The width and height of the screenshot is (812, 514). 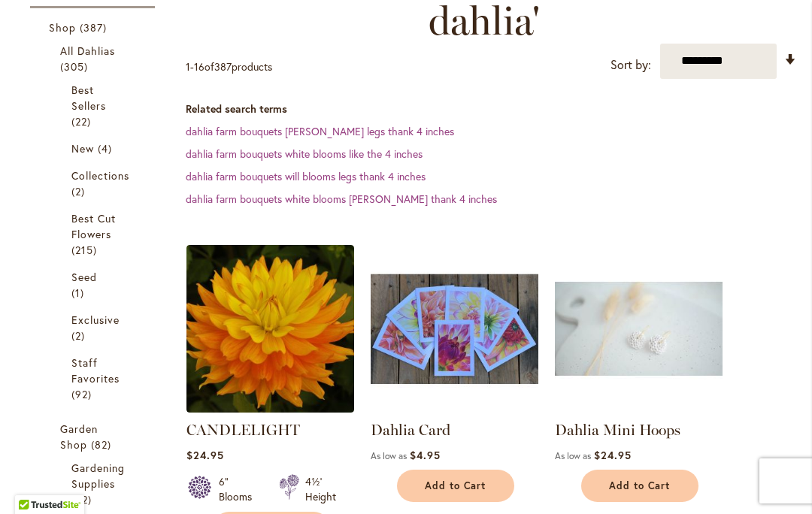 I want to click on span: 82, so click(x=103, y=444).